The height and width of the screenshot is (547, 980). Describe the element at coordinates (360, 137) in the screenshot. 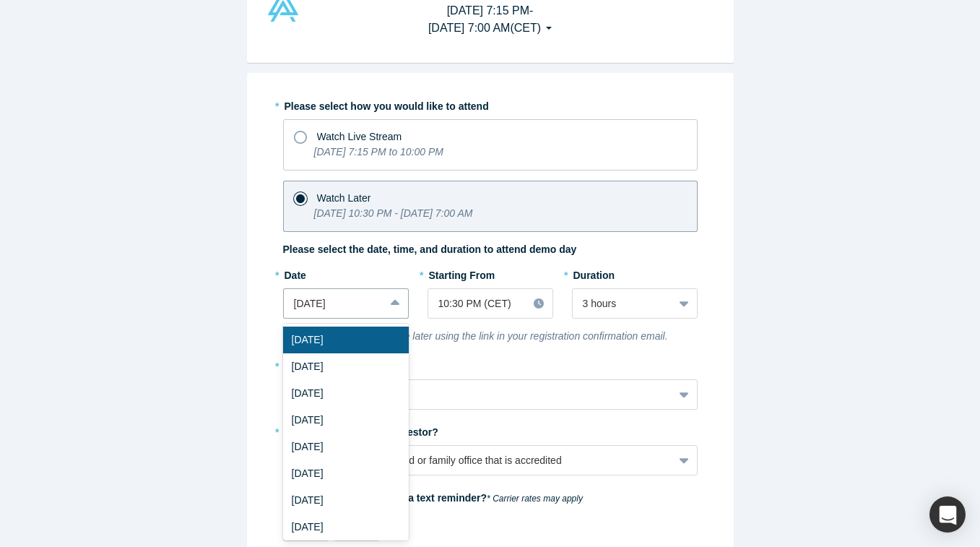

I see `span: Watch Live Stream` at that location.